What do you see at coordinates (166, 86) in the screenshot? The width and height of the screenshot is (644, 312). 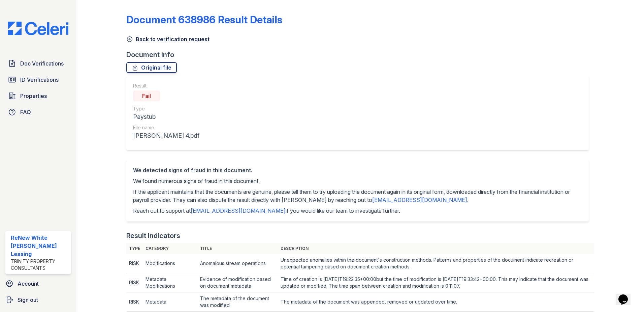 I see `div: Result` at bounding box center [166, 86].